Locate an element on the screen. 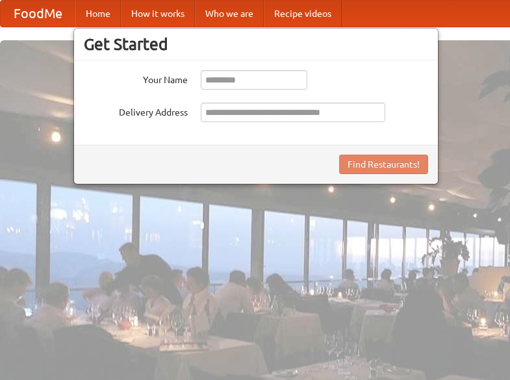 The image size is (510, 380). a: Home is located at coordinates (98, 14).